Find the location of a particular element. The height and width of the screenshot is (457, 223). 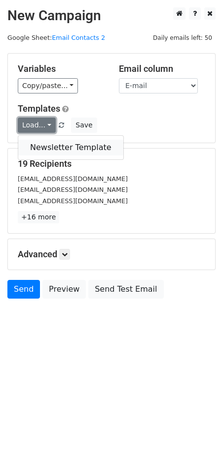

a: Email Contacts 2 is located at coordinates (78, 37).